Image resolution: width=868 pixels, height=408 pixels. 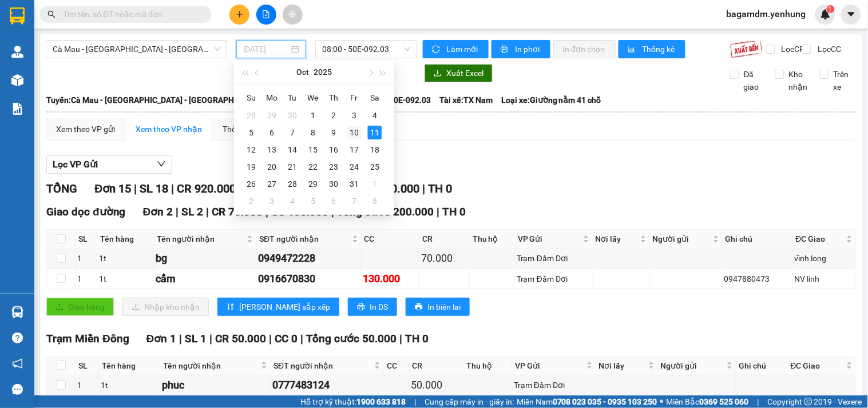 I want to click on span: Miền Bắc, so click(x=708, y=402).